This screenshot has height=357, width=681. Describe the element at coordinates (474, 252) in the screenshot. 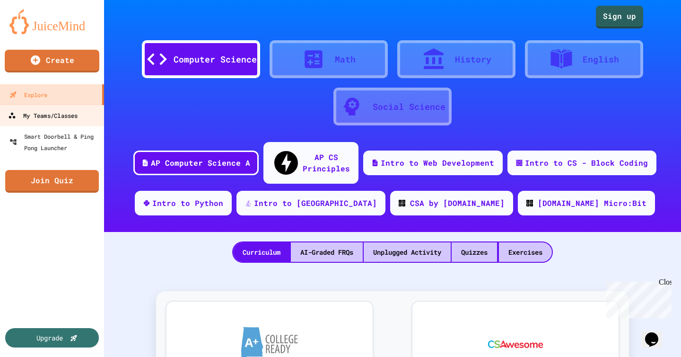

I see `div: Quizzes` at that location.